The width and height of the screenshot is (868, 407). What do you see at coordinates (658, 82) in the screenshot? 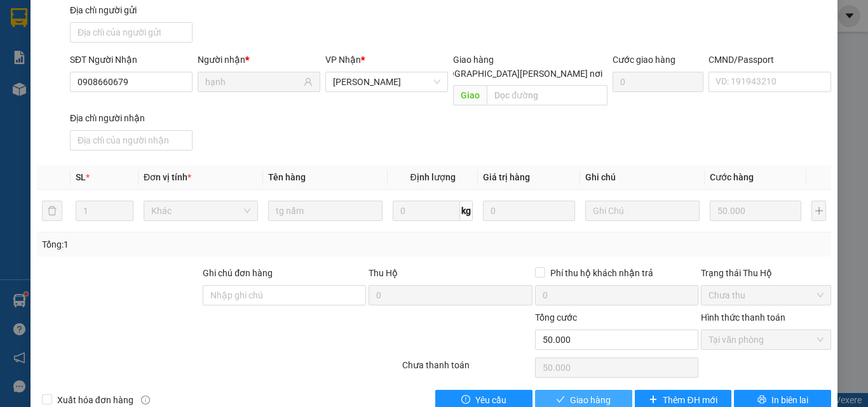
I see `input: Cước giao hàng` at bounding box center [658, 82].